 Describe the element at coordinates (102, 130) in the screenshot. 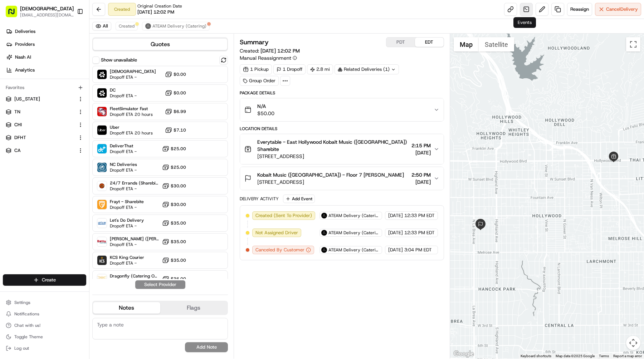

I see `img: Uber` at that location.